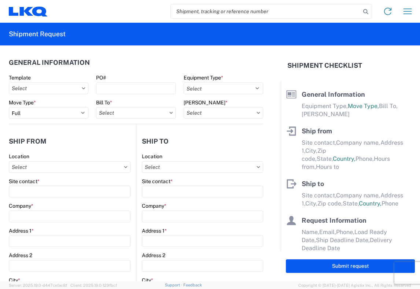  What do you see at coordinates (22, 103) in the screenshot?
I see `label: Move Type` at bounding box center [22, 103].